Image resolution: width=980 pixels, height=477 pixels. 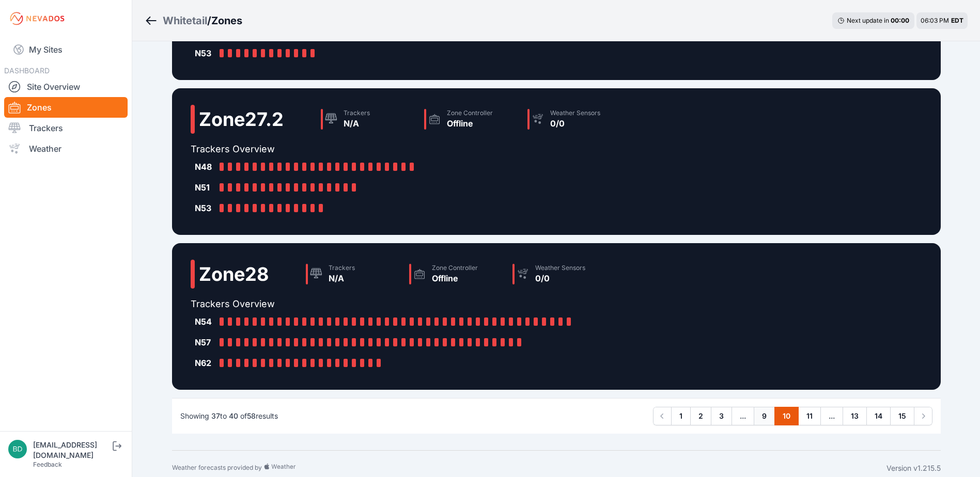 What do you see at coordinates (205, 342) in the screenshot?
I see `div: N57` at bounding box center [205, 342].